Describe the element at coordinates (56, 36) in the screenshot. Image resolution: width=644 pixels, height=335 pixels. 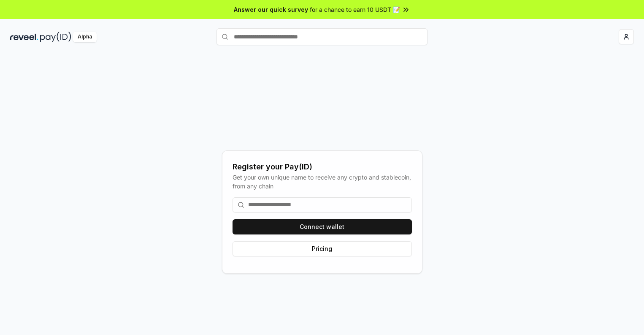
I see `img: pay_id` at that location.